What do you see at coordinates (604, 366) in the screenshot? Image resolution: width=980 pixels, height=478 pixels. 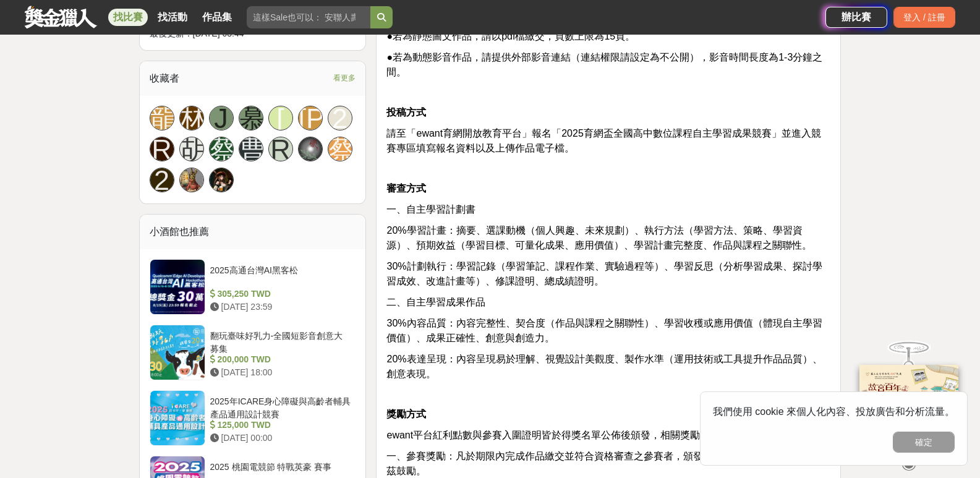 I see `span: 20%表達呈現：內容呈現易於理解、視覺設計美觀度、製作水準（運用技術或工具提升作品品質）、創意表現。` at bounding box center [604, 366].